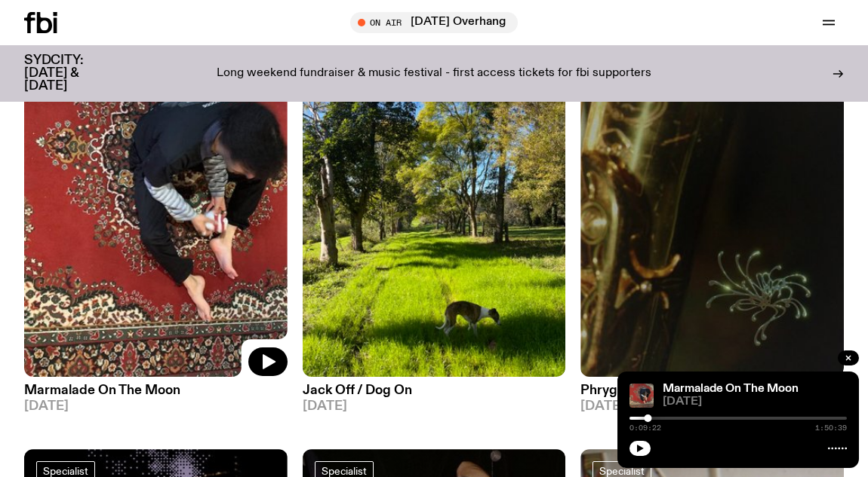  I want to click on a: Tommy - Persian Rug, so click(641, 396).